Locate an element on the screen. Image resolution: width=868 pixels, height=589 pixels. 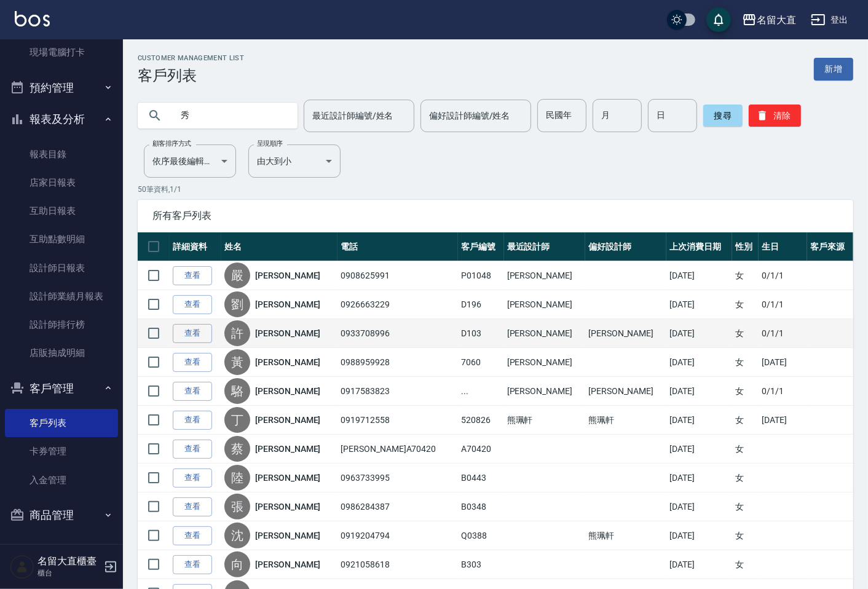
div: 名留大直 is located at coordinates (777, 20).